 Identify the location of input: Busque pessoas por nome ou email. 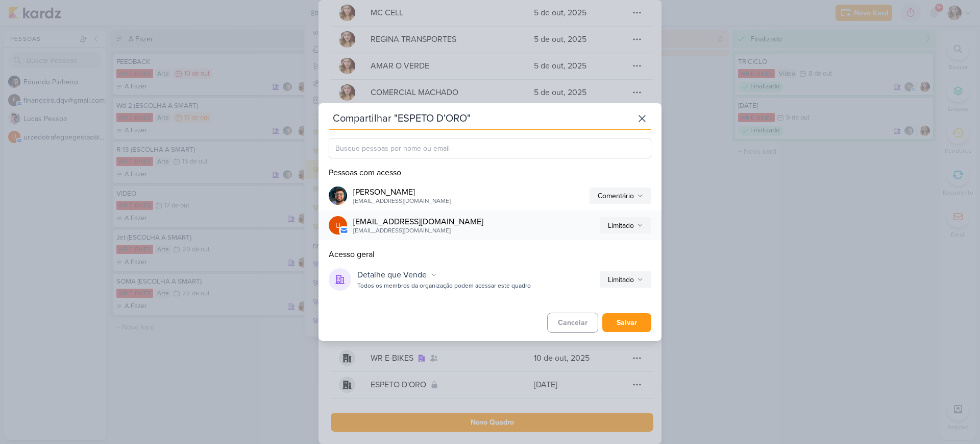
(490, 148).